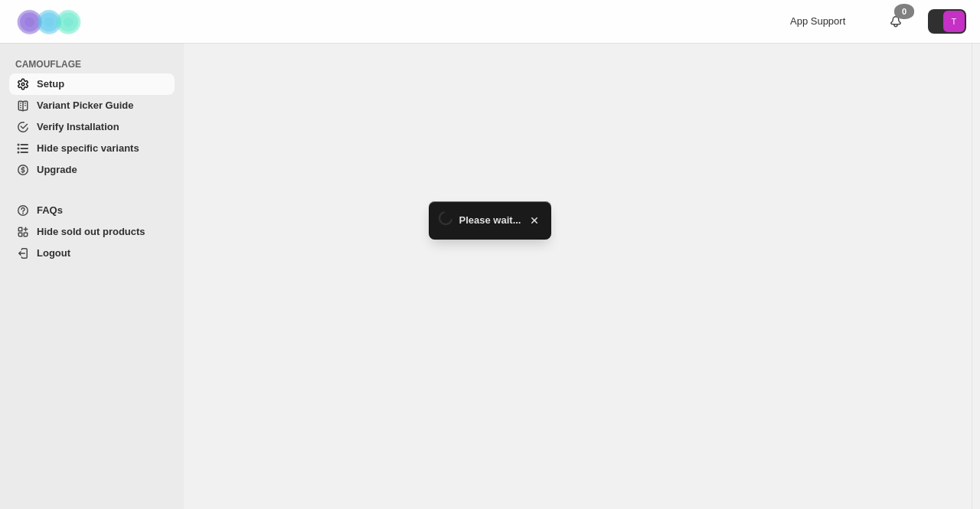  Describe the element at coordinates (92, 84) in the screenshot. I see `a: Setup` at that location.